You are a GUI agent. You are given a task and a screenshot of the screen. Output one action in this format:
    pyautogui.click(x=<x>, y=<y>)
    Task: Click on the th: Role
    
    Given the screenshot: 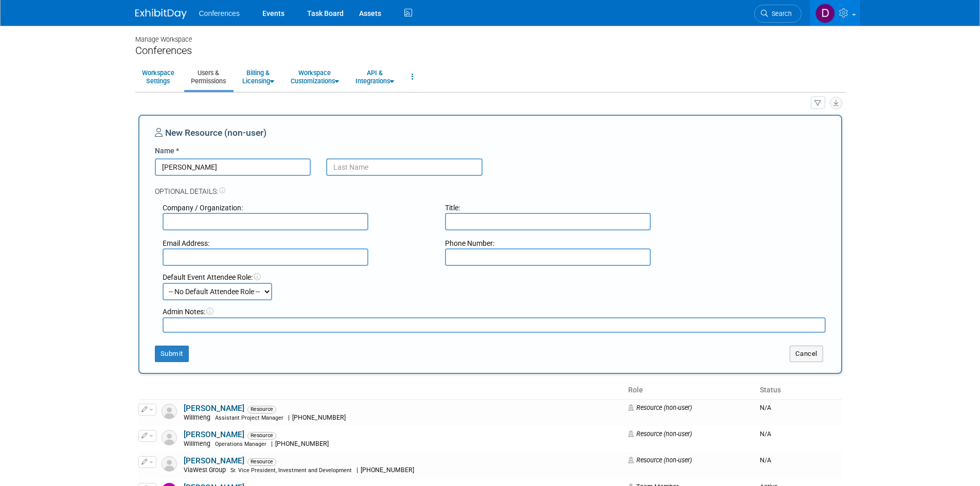 What is the action you would take?
    pyautogui.click(x=690, y=390)
    